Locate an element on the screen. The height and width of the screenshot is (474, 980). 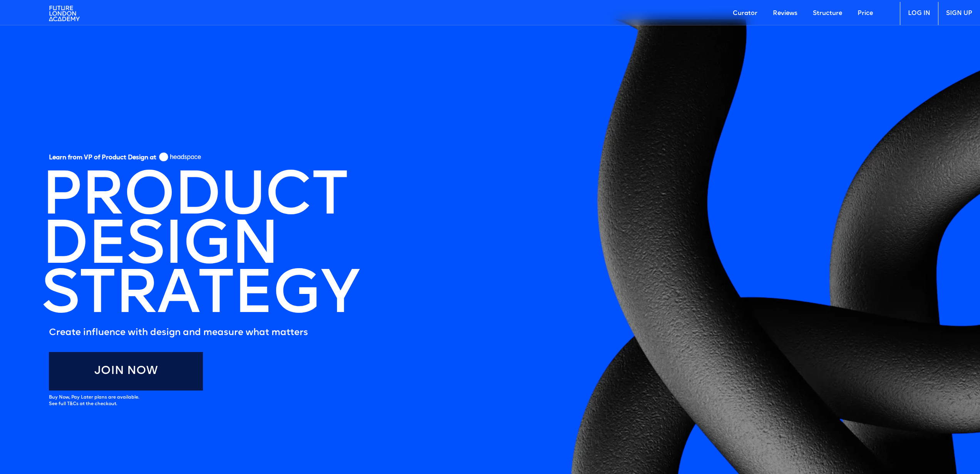
h5: Create influence with design and measure what matters is located at coordinates (204, 333).